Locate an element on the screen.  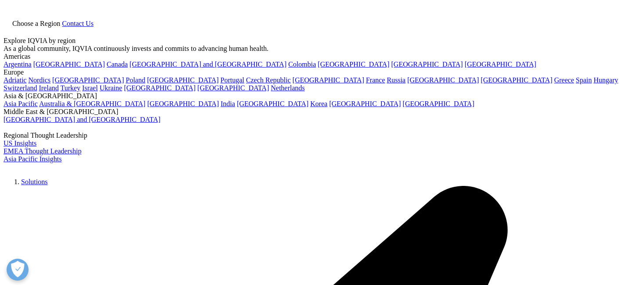
div: Explore IQVIA by region is located at coordinates (322, 41).